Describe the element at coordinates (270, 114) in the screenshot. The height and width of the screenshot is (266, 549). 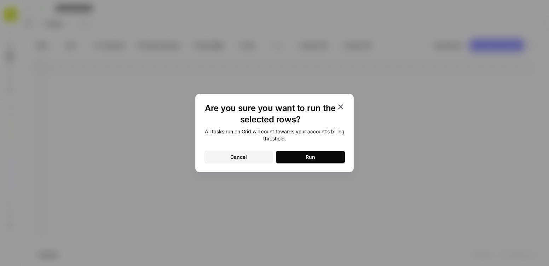
I see `h1: Are you sure you want to run the selected rows?` at that location.